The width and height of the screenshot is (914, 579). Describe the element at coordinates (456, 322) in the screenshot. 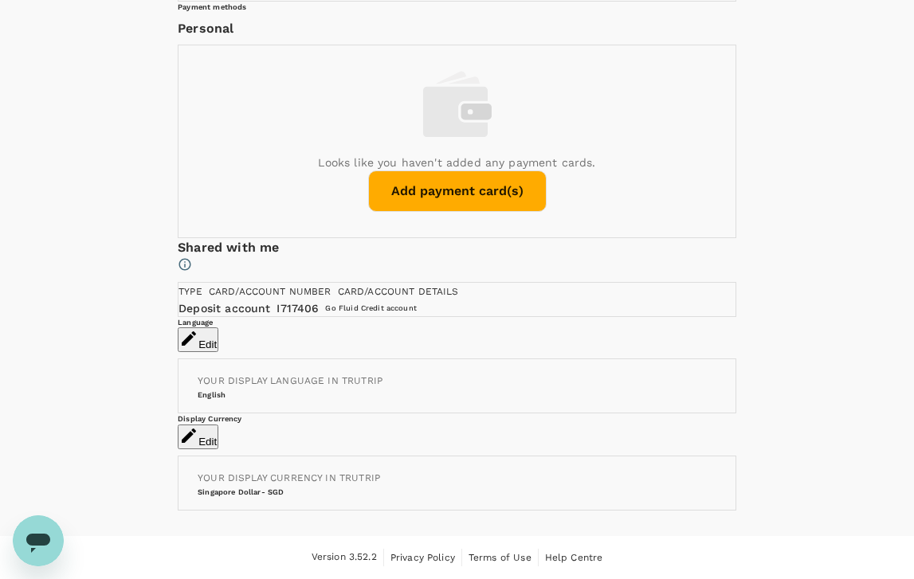

I see `div: Language` at that location.